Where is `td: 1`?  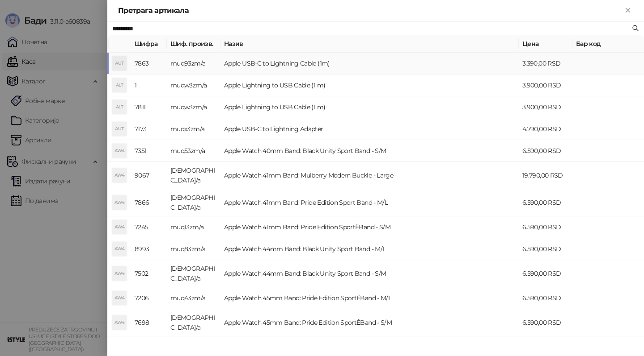
td: 1 is located at coordinates (149, 86).